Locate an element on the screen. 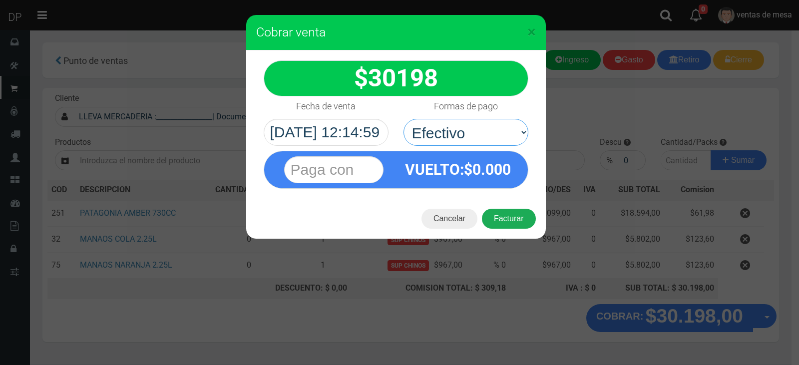 The width and height of the screenshot is (799, 365). button: Close is located at coordinates (532, 32).